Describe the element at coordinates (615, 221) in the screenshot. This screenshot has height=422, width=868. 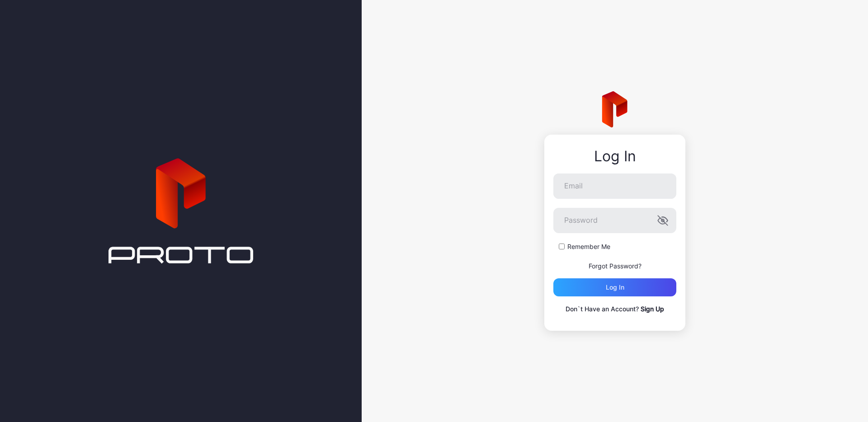
I see `input: Password` at that location.